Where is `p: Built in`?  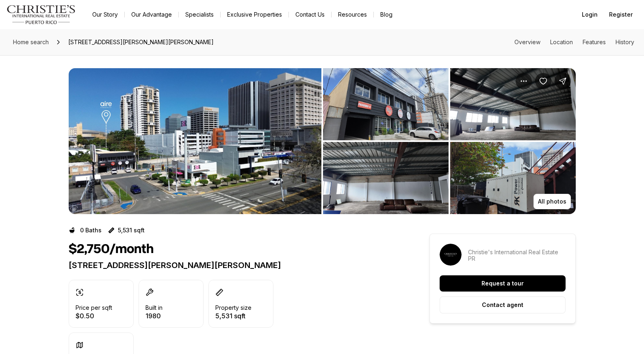
p: Built in is located at coordinates (154, 308).